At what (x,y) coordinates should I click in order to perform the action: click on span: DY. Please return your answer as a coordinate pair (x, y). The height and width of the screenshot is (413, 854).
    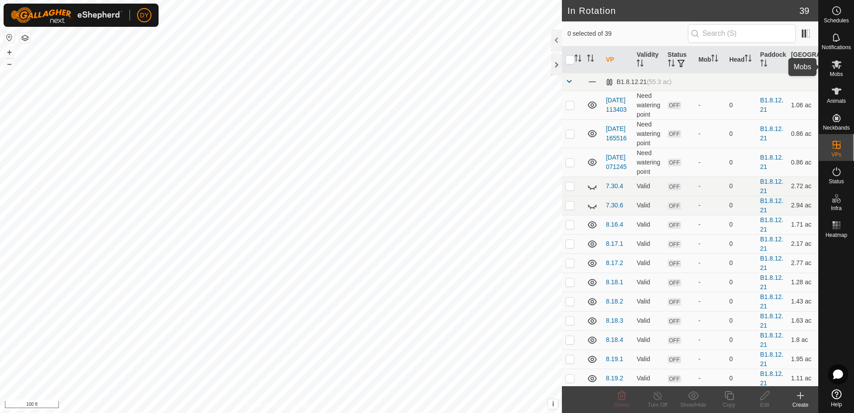
    Looking at the image, I should click on (144, 15).